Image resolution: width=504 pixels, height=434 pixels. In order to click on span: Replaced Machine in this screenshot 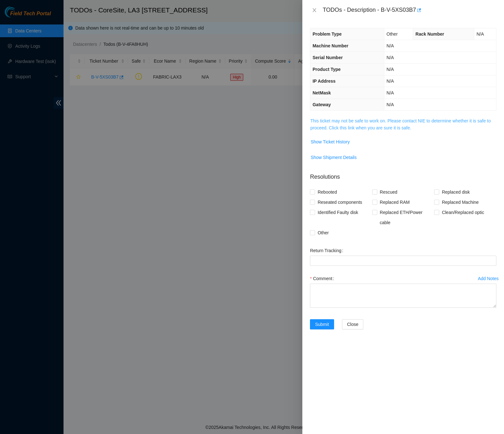, I will do `click(461, 203)`.